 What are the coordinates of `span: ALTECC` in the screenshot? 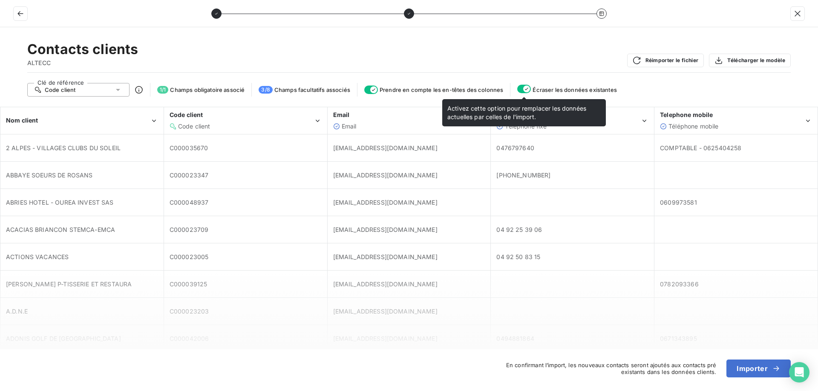 It's located at (83, 63).